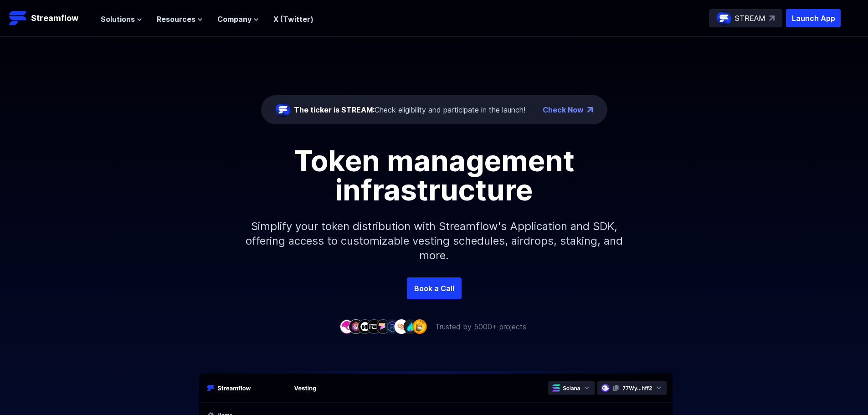 This screenshot has height=415, width=868. I want to click on button: Resources, so click(179, 19).